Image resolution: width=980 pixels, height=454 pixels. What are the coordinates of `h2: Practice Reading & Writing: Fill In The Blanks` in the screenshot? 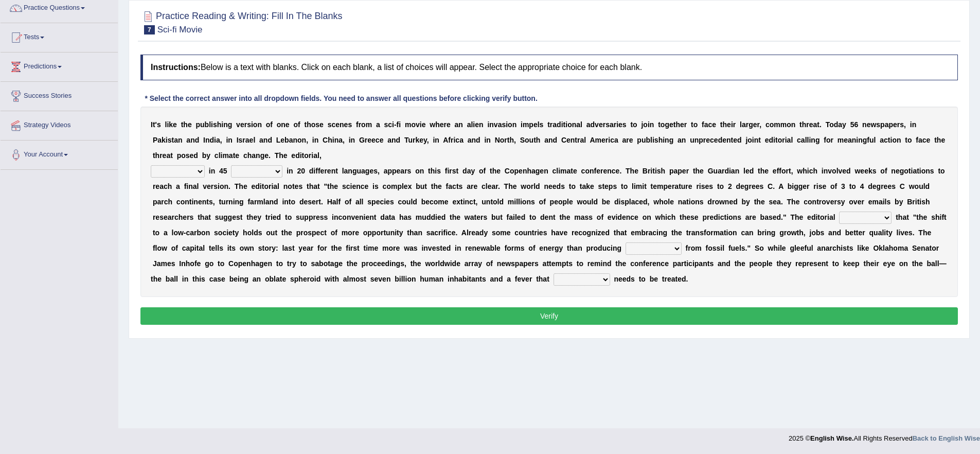 It's located at (241, 22).